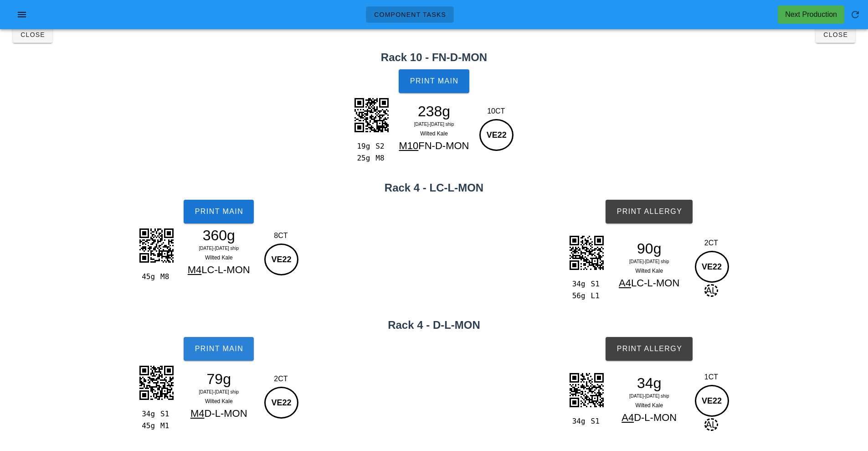 This screenshot has width=868, height=451. I want to click on img: NHAJTCplzlacIAiGEoLTRJoRsBJu4CiEEpY02IWQj2MRVCCEobbQJIRvBJq5CCEFpo00I2Qg2cRVCCEobbULIRrCJqz8bKlM+..., so click(586, 252).